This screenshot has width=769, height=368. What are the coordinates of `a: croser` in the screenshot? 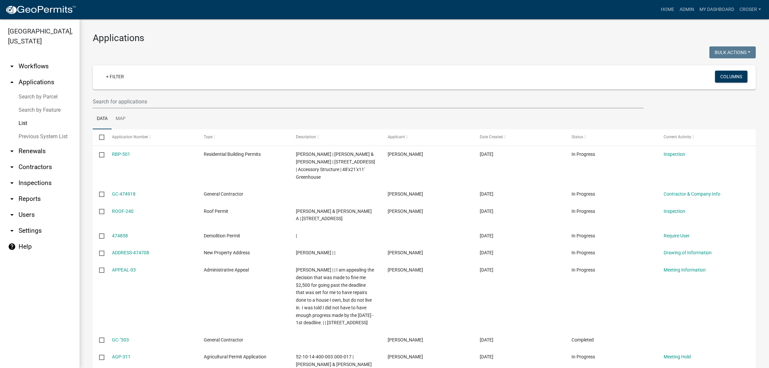 It's located at (750, 10).